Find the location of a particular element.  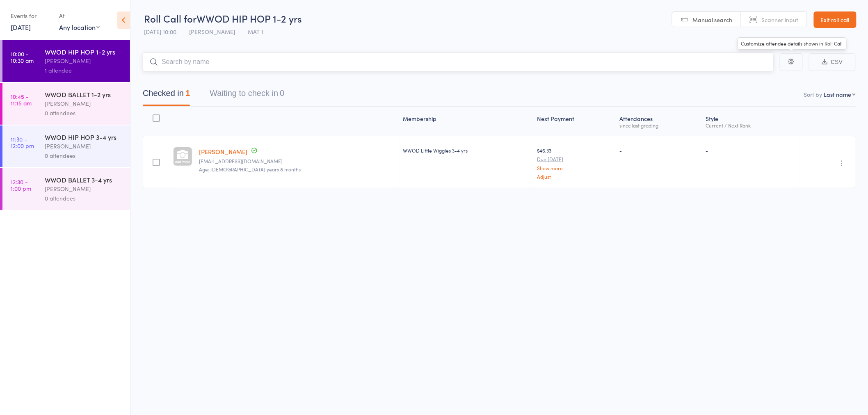

time: 12:30 - 1:00 pm is located at coordinates (21, 185).